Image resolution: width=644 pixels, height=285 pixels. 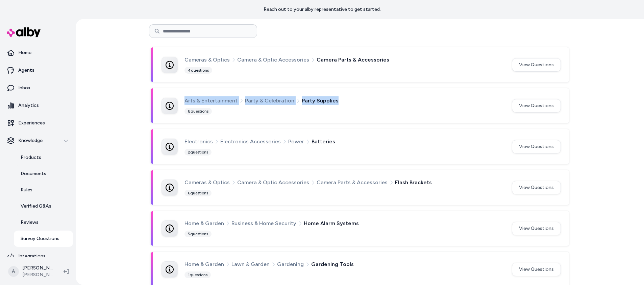 I want to click on span: Batteries, so click(x=324, y=141).